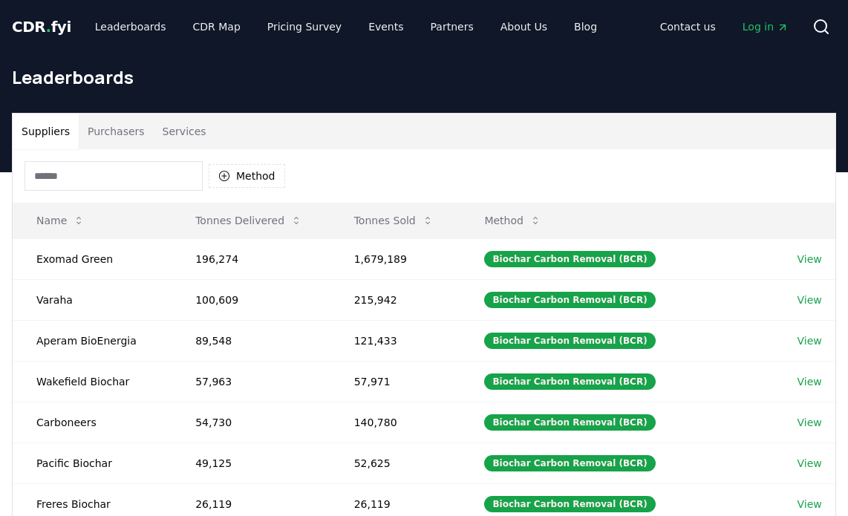 This screenshot has height=516, width=848. Describe the element at coordinates (585, 27) in the screenshot. I see `a: Blog` at that location.